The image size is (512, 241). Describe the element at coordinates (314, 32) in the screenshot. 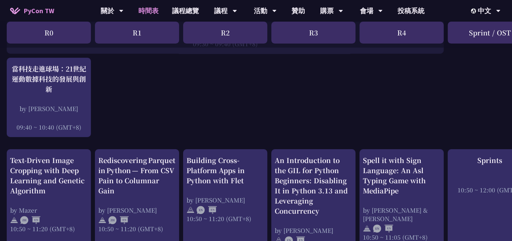

I see `div: R3` at that location.